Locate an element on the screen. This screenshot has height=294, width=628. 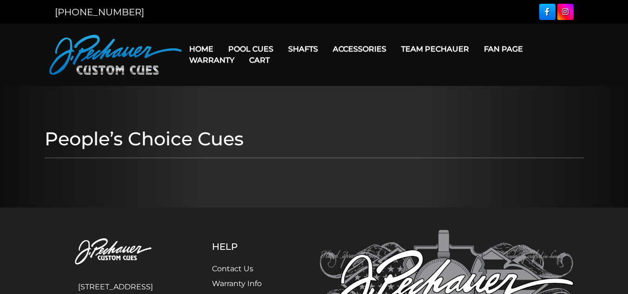
a: Contact Us is located at coordinates (232, 269).